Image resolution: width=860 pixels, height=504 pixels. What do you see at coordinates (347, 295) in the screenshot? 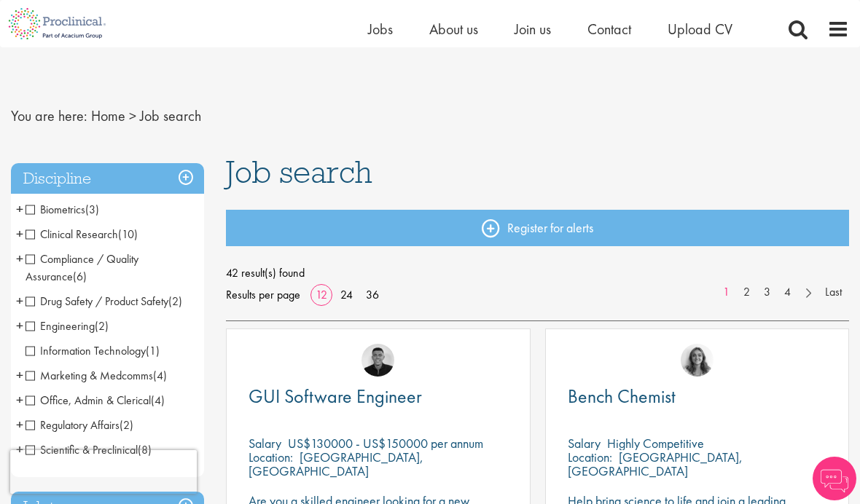
I see `a: 24` at bounding box center [347, 295].